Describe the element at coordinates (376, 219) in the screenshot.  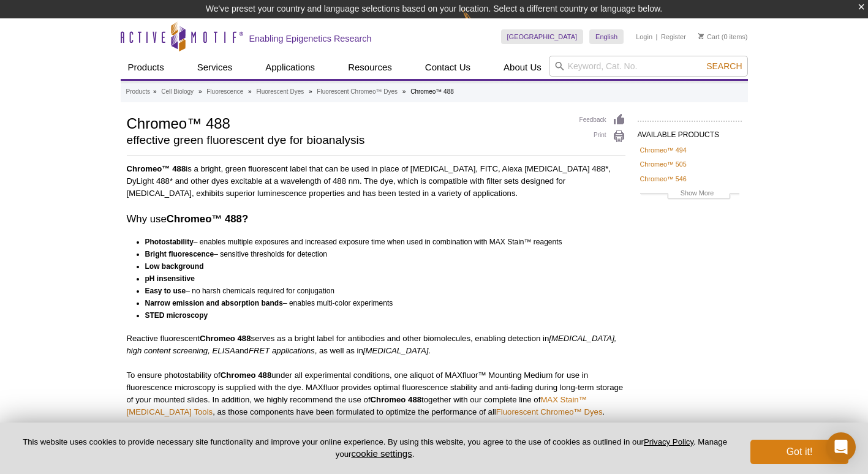
I see `h3: Why use` at that location.